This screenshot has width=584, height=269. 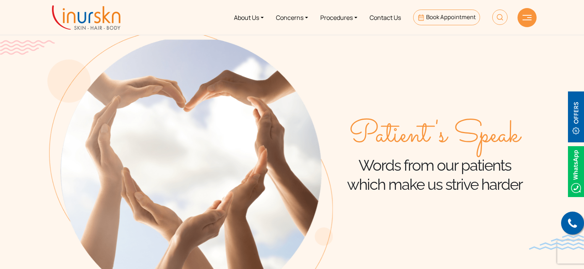 I want to click on a: Whatsappicon, so click(x=576, y=170).